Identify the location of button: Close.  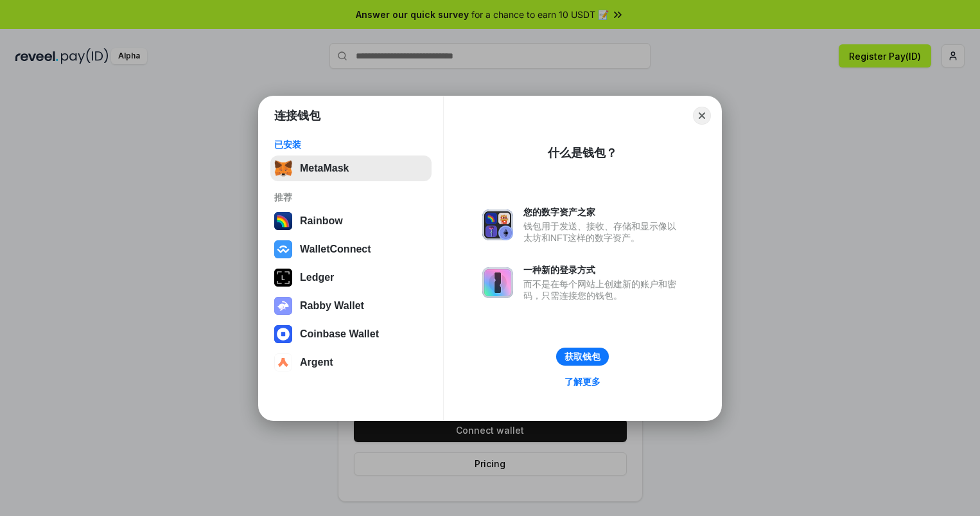
(702, 116).